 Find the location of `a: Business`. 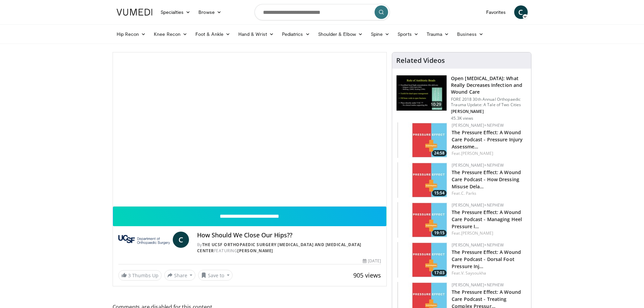

a: Business is located at coordinates (470, 34).